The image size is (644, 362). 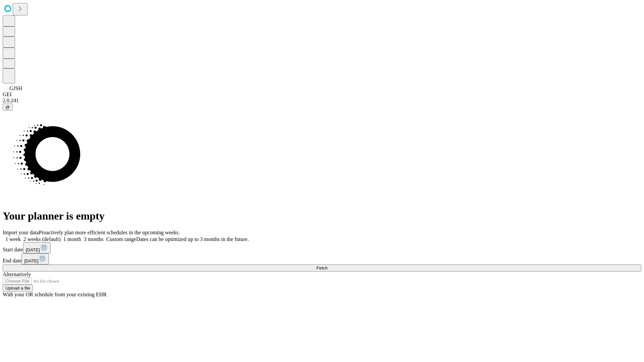 What do you see at coordinates (322, 259) in the screenshot?
I see `div: End date` at bounding box center [322, 259].